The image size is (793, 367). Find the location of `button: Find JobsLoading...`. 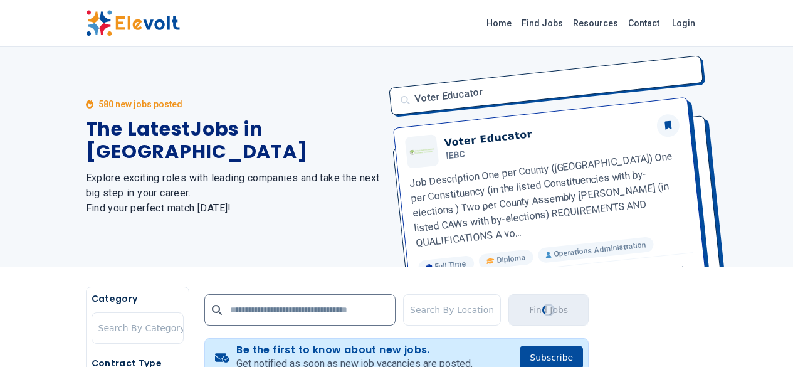

button: Find JobsLoading... is located at coordinates (549, 310).